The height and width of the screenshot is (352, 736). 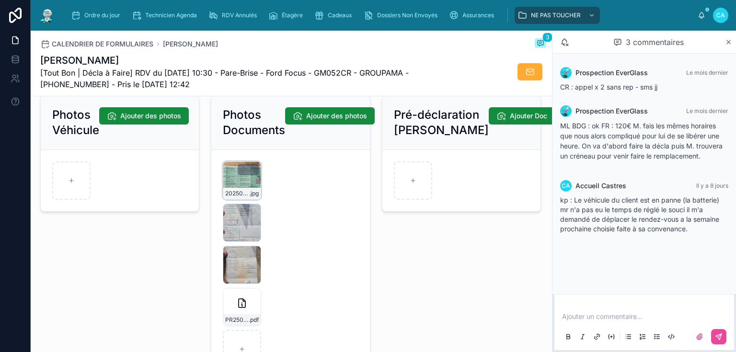 What do you see at coordinates (403, 15) in the screenshot?
I see `a: Dossiers Non Envoyés` at bounding box center [403, 15].